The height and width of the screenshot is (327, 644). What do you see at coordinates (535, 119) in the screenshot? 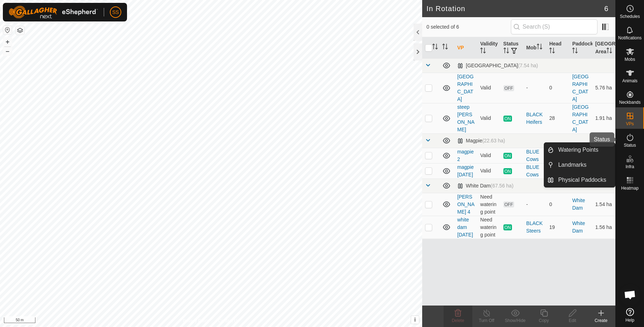
I see `div: BLACK Heifers` at bounding box center [535, 119].